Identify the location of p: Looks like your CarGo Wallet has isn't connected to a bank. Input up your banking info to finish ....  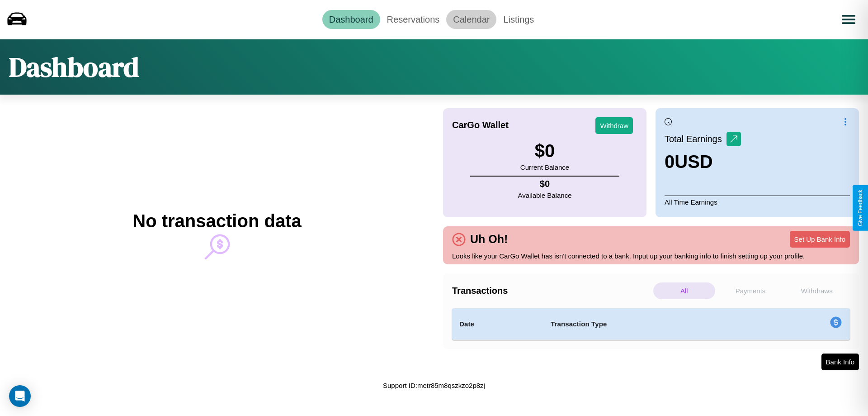
(651, 255).